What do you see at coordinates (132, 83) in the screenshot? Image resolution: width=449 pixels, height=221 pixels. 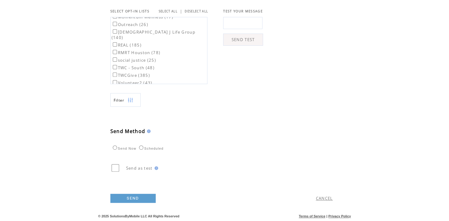 I see `label: Volunteer2 (43)` at bounding box center [132, 83].